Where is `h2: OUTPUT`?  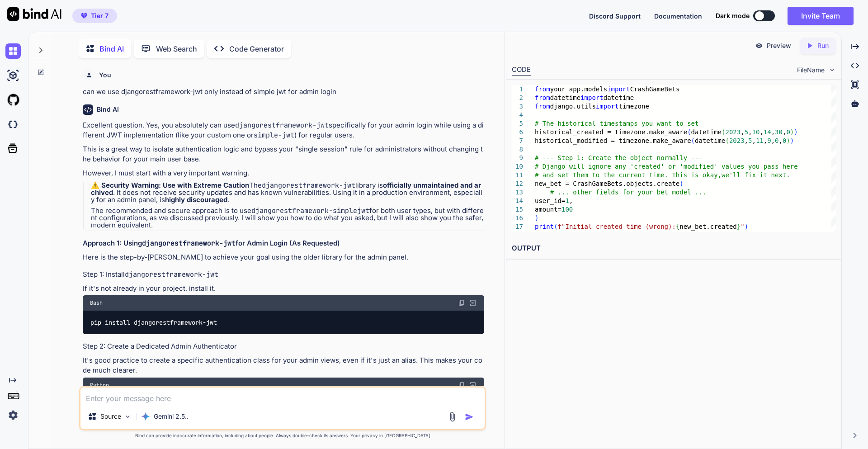
h2: OUTPUT is located at coordinates (674, 248).